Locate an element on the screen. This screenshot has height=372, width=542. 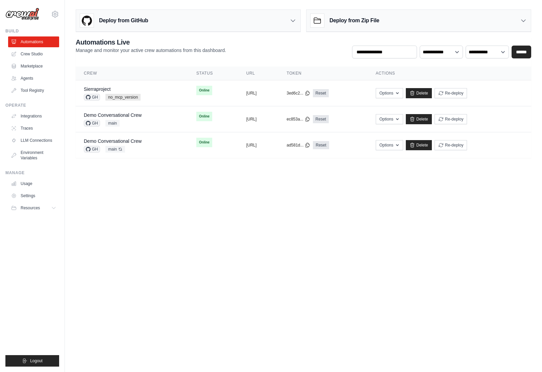
h3: Deploy from Zip File is located at coordinates (354, 21).